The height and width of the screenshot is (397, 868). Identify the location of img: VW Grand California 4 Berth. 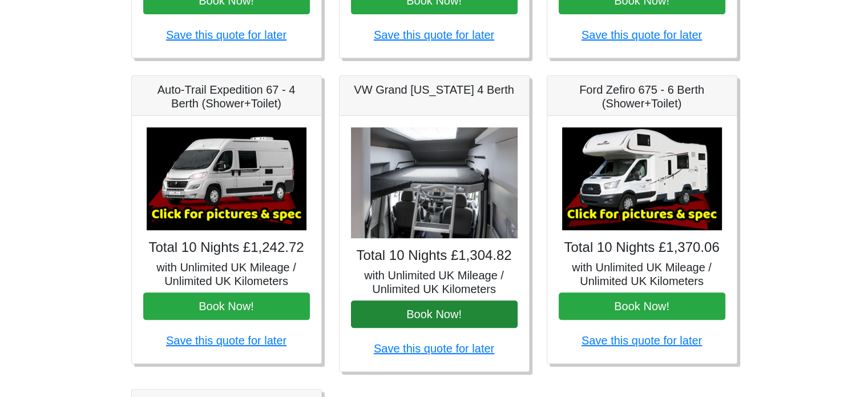
(434, 182).